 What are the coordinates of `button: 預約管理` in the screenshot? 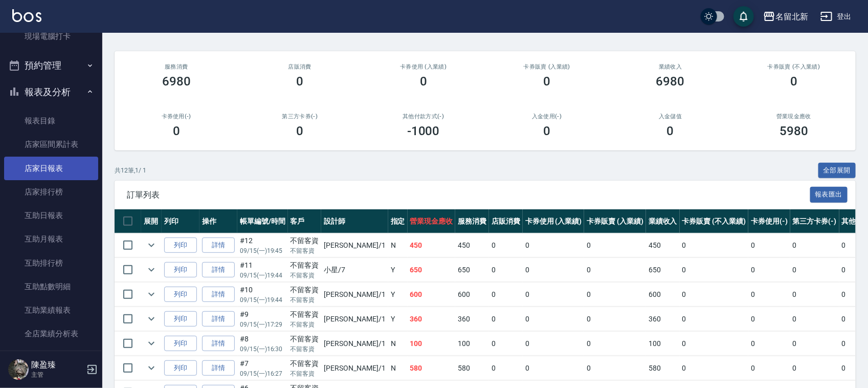 It's located at (51, 66).